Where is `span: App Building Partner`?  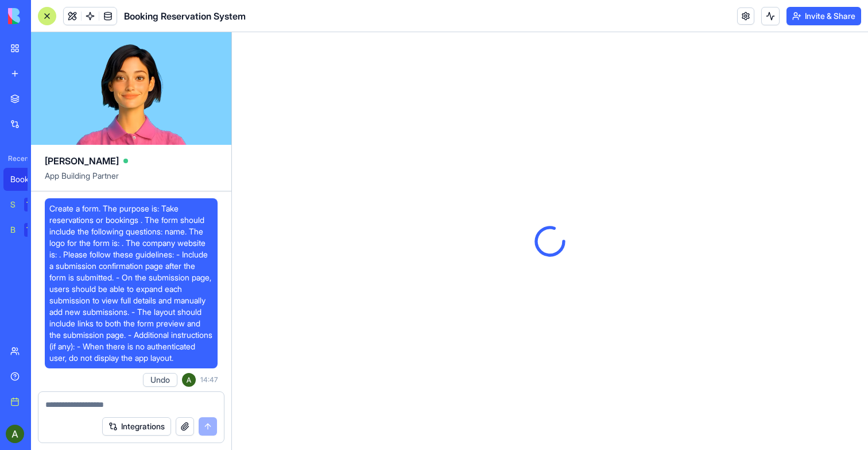 span: App Building Partner is located at coordinates (131, 181).